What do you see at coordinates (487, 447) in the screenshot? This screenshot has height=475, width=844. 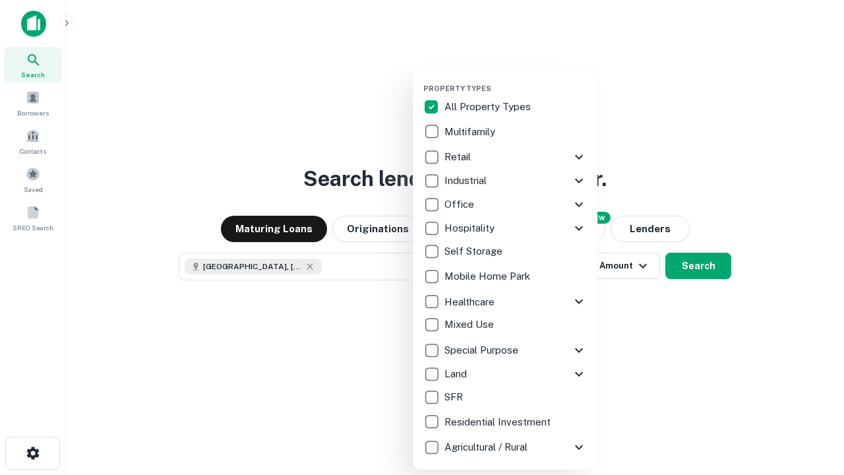 I see `p: Agricultural / Rural` at bounding box center [487, 447].